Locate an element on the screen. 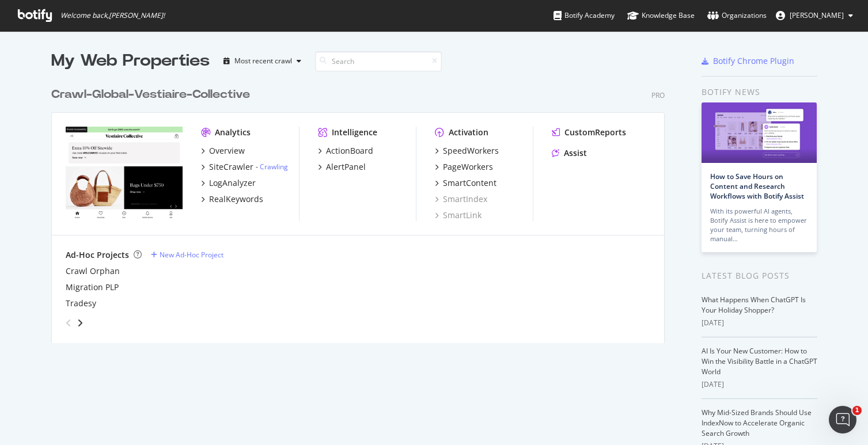  div: Ad-Hoc Projects is located at coordinates (97, 255).